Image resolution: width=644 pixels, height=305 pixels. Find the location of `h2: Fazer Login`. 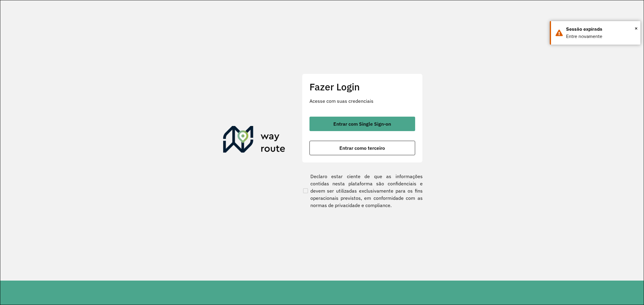

h2: Fazer Login is located at coordinates (362, 87).